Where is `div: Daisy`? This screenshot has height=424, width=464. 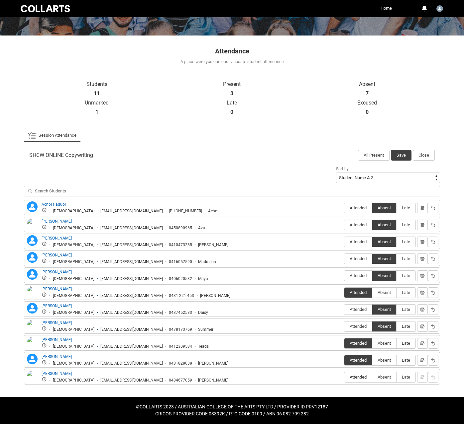 div: Daisy is located at coordinates (203, 313).